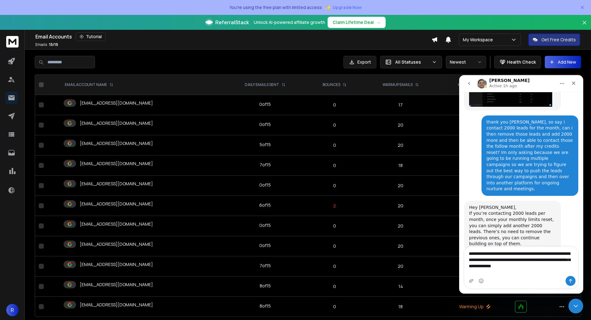 The image size is (591, 320). What do you see at coordinates (265, 205) in the screenshot?
I see `div: 6 of 15` at bounding box center [265, 205].